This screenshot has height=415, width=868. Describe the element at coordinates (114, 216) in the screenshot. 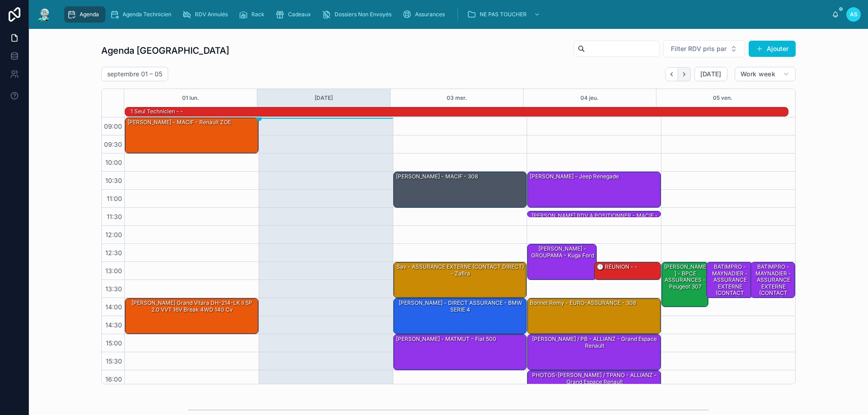

I see `span: 11:30` at that location.